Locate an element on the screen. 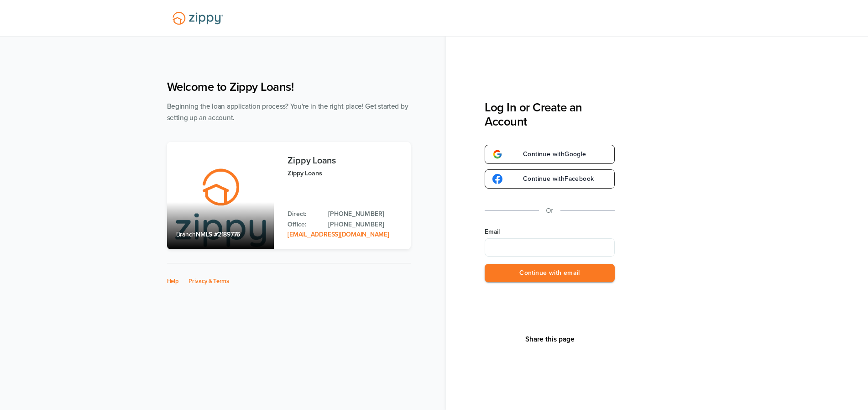  label: Email is located at coordinates (549, 232).